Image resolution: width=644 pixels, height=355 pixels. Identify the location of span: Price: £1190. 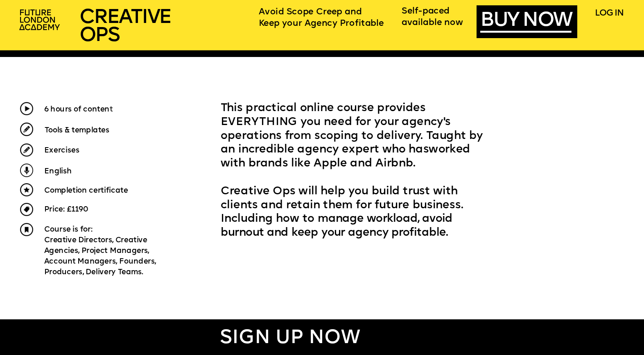
(66, 209).